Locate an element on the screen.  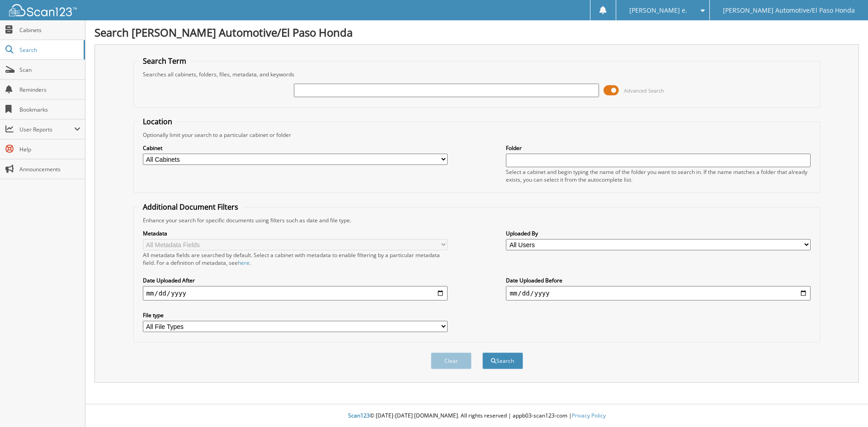
div: All metadata fields are searched by default. Select a cabinet with metadata to enable filtering b... is located at coordinates (295, 259).